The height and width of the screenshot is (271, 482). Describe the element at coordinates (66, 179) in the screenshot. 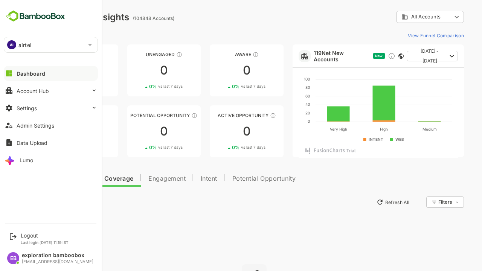

I see `span: Data Quality and Coverage` at that location.